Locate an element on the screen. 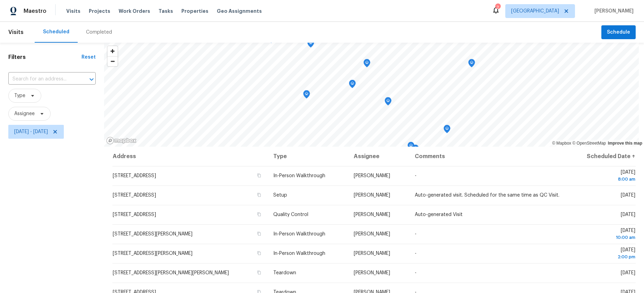 The width and height of the screenshot is (644, 293). span: Tasks is located at coordinates (166, 11).